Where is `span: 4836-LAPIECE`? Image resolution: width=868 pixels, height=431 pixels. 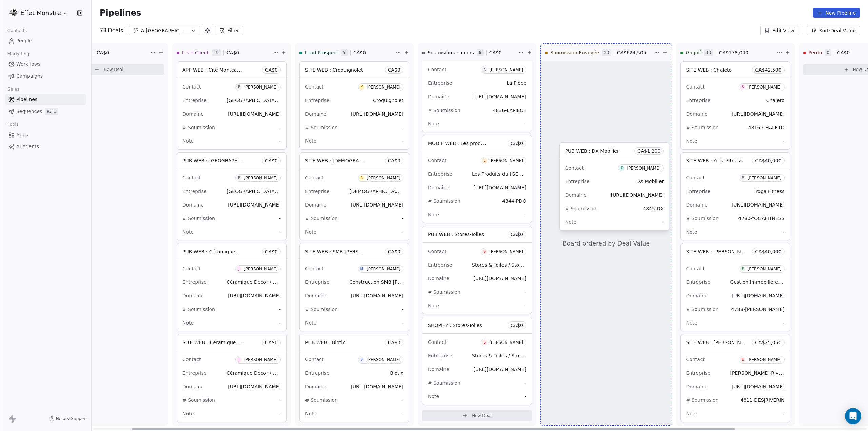 span: 4836-LAPIECE is located at coordinates (510, 110).